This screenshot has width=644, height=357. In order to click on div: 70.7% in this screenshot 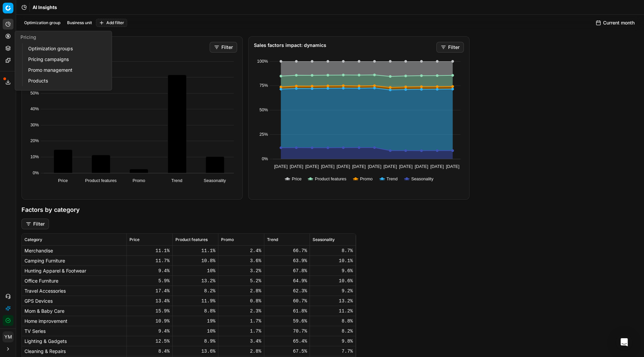, I will do `click(287, 331)`.